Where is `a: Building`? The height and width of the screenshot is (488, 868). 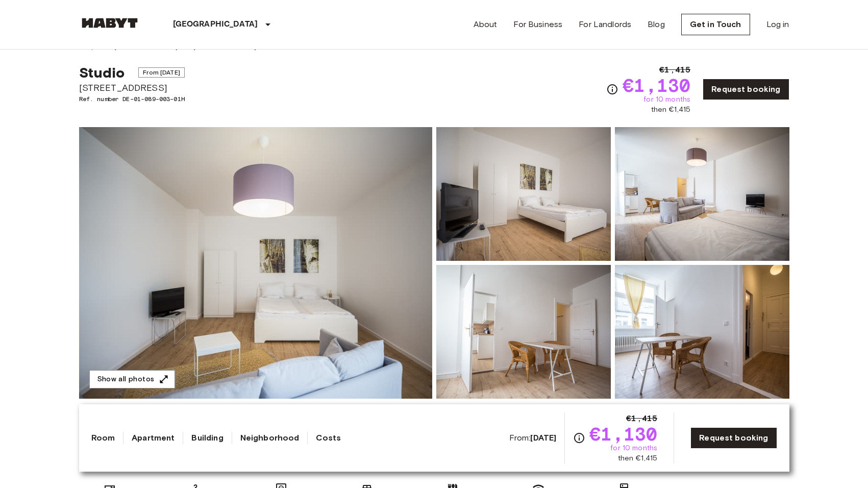 a: Building is located at coordinates (207, 437).